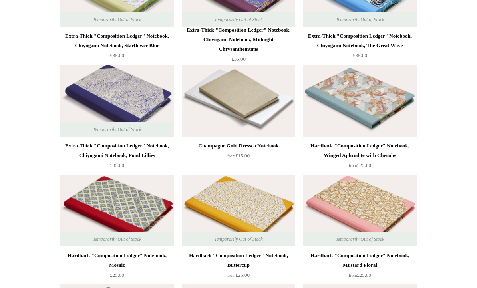  I want to click on a: Hardback "Composition Ledger" Notebook, Mustard Floral from£25.00, so click(360, 267).